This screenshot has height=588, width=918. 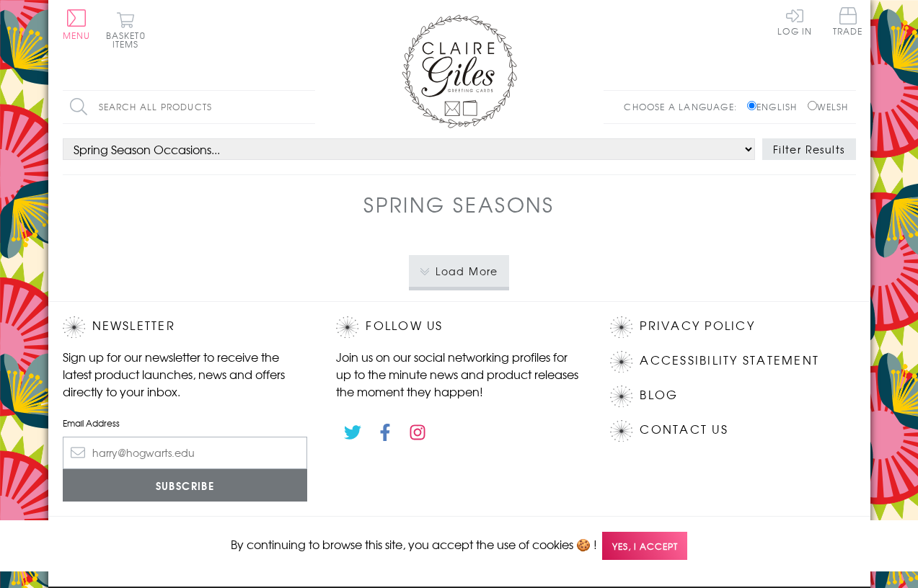 What do you see at coordinates (186, 485) in the screenshot?
I see `input: Subscribe` at bounding box center [186, 485].